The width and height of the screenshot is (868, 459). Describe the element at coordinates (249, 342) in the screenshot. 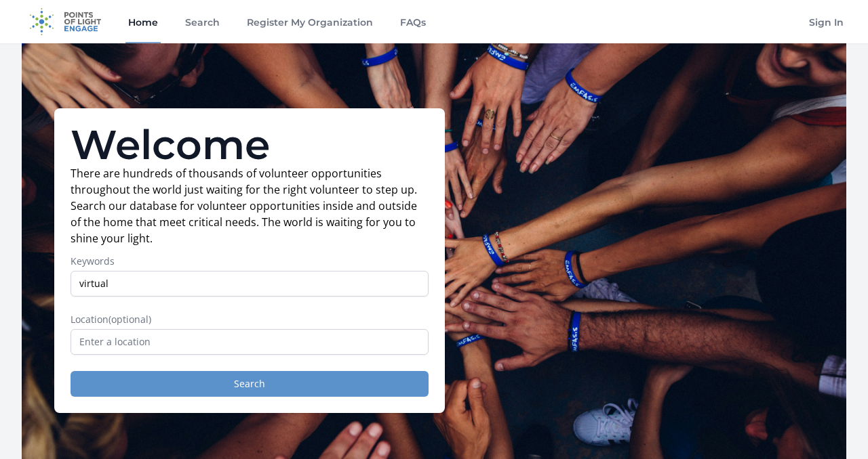

I see `input: Enter a location` at that location.